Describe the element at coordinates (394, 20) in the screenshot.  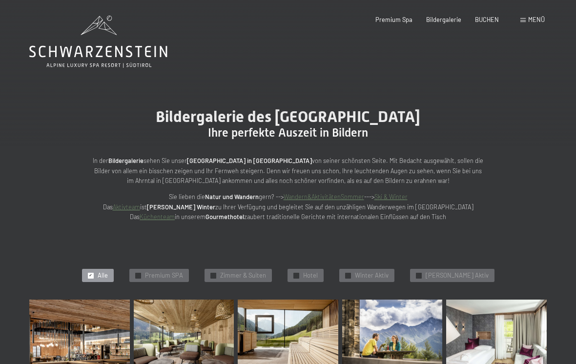
I see `a: Premium Spa` at that location.